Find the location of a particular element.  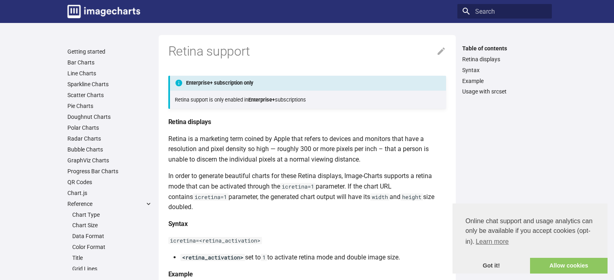

img: logo is located at coordinates (104, 11).